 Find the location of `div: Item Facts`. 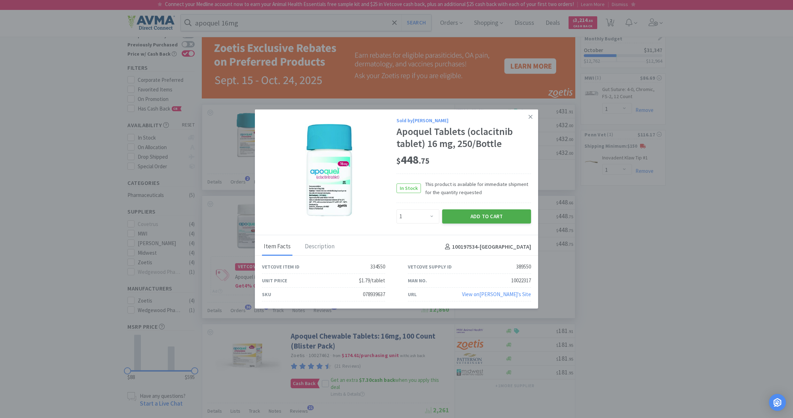

div: Item Facts is located at coordinates (277, 247).